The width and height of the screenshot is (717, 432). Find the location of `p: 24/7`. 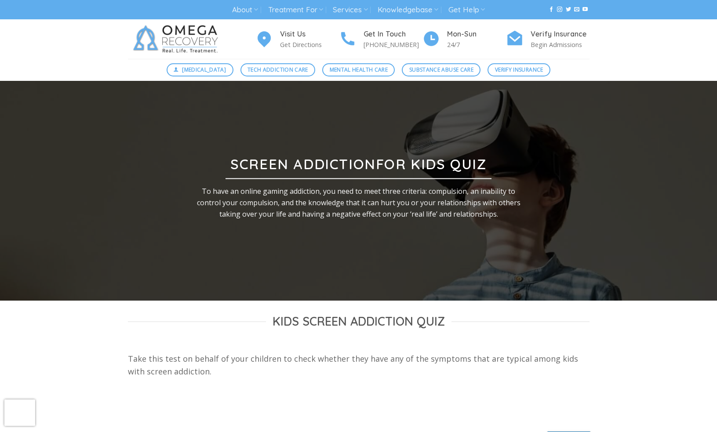

p: 24/7 is located at coordinates (477, 44).